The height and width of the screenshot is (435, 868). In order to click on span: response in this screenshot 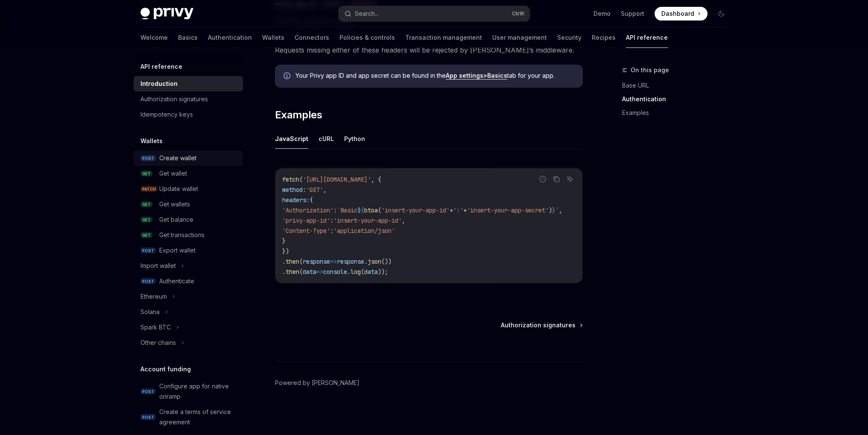, I will do `click(317, 261)`.